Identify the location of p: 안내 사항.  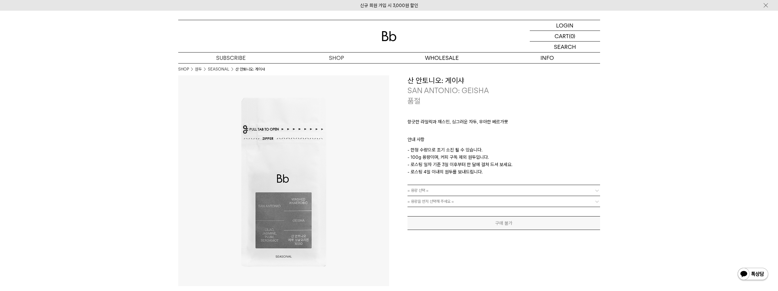
(504, 141).